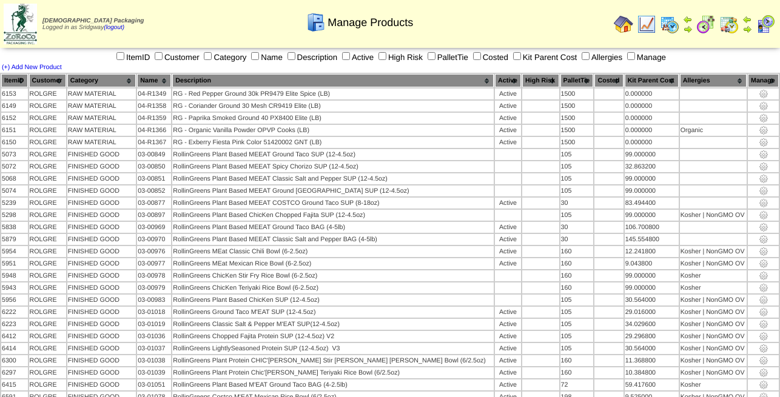  Describe the element at coordinates (132, 57) in the screenshot. I see `label: ItemID` at that location.